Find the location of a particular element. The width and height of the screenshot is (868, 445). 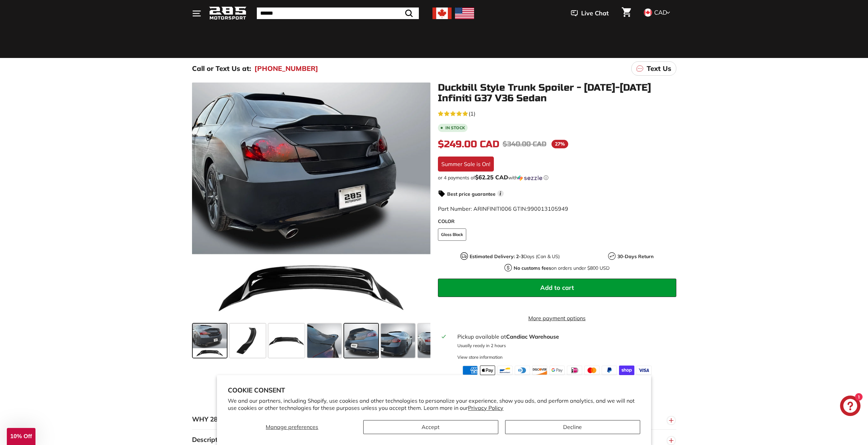

strong: Estimated Delivery: 2-3 is located at coordinates (496, 257).